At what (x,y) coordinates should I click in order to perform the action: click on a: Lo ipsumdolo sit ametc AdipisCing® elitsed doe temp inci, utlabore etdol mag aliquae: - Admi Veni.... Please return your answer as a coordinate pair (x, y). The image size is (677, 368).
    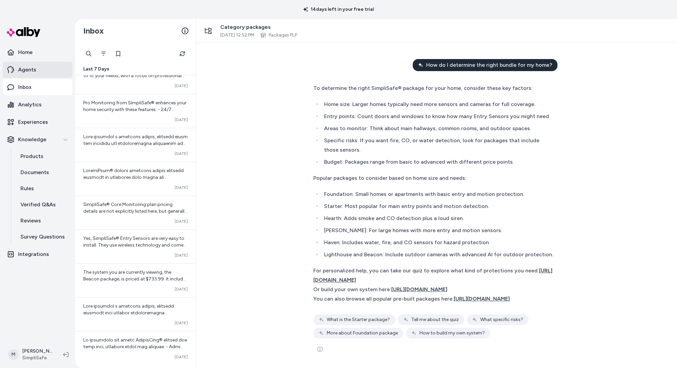
    Looking at the image, I should click on (135, 348).